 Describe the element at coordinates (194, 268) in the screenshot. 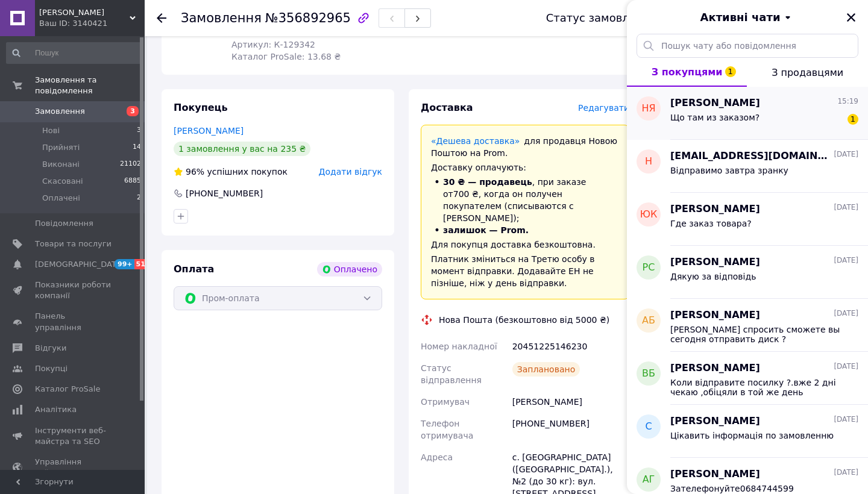

I see `span: Оплата` at that location.